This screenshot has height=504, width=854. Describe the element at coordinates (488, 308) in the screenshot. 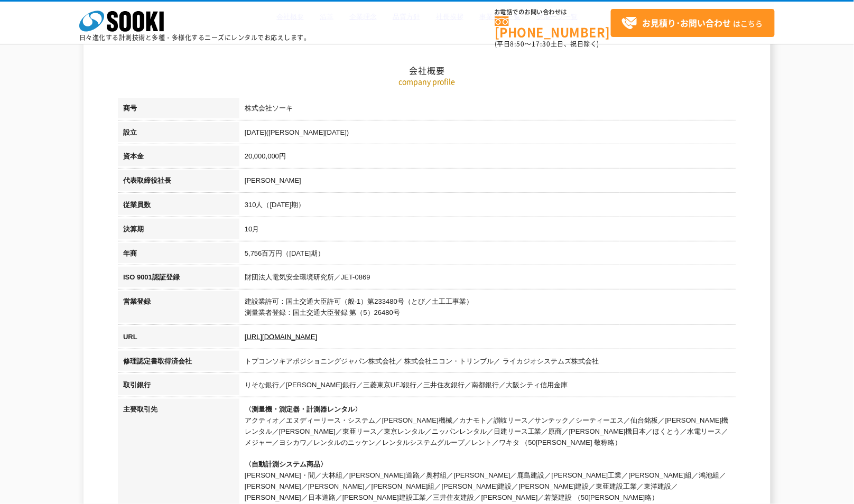

I see `td: 建設業許可：国土交通大臣許可（般-1）第233480号（とび／土工工事業） 測量業者登録：国土交通大臣登録 第（5）26480号` at that location.